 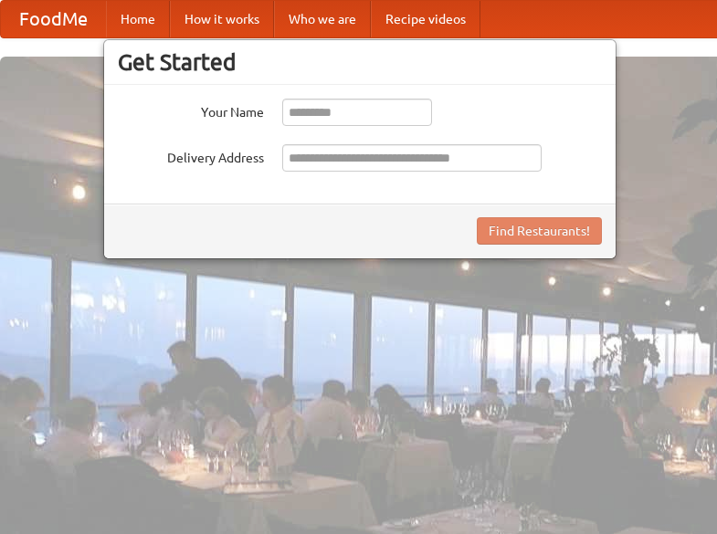 What do you see at coordinates (222, 19) in the screenshot?
I see `a: How it works` at bounding box center [222, 19].